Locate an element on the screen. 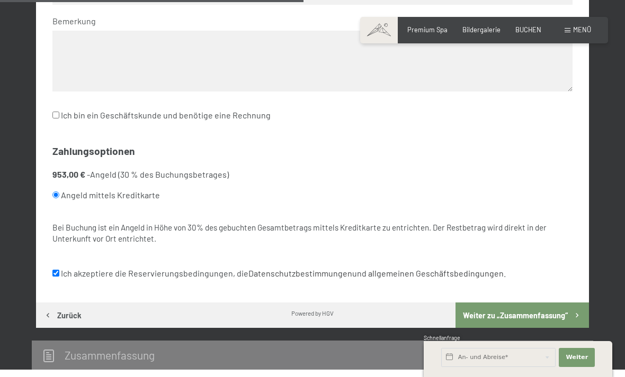  a: Bildergalerie is located at coordinates (481, 30).